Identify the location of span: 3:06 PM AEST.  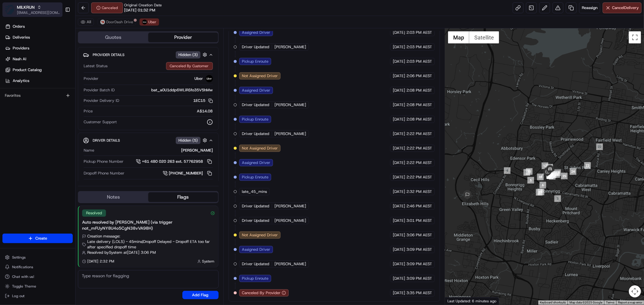
(420, 236).